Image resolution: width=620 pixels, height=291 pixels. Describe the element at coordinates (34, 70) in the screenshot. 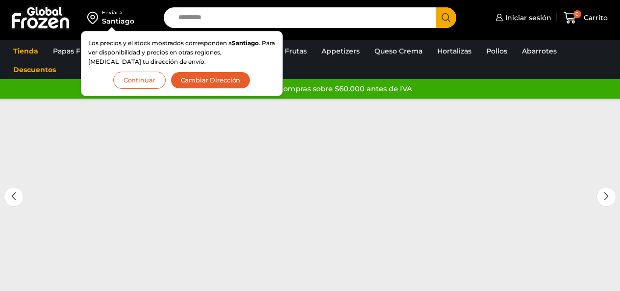

I see `a: Descuentos` at that location.